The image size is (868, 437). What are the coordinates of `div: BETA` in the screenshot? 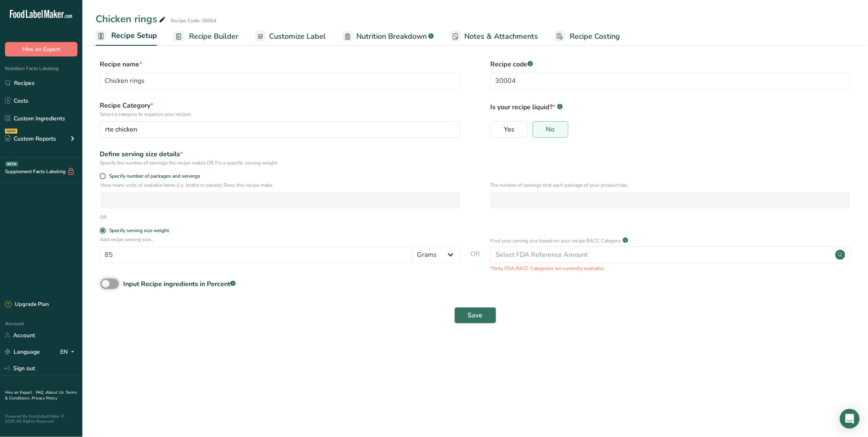 It's located at (11, 164).